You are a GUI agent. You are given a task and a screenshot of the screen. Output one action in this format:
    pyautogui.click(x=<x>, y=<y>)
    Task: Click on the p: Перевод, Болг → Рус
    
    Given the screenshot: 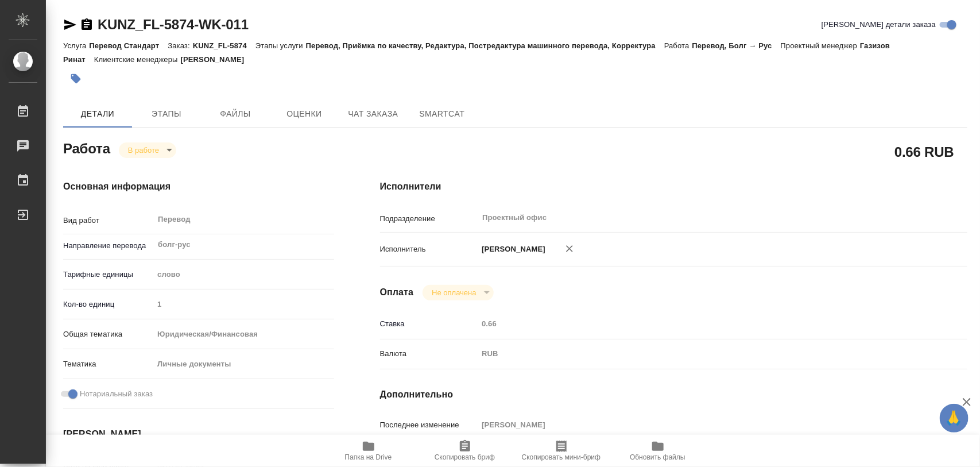 What is the action you would take?
    pyautogui.click(x=737, y=46)
    